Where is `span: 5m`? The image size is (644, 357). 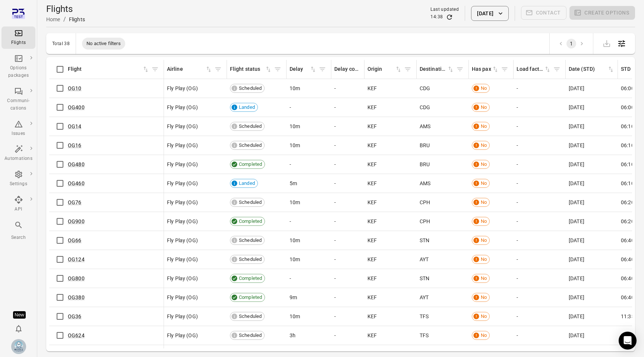
span: 5m is located at coordinates (294, 184).